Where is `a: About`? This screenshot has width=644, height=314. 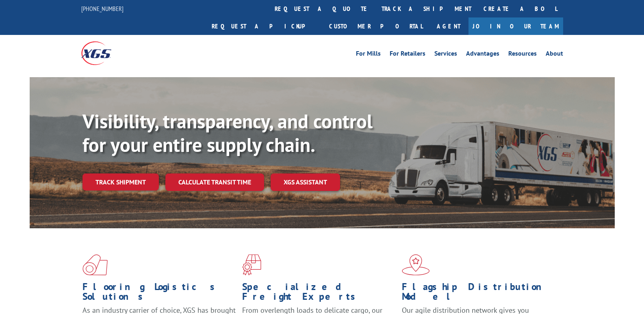 a: About is located at coordinates (554, 55).